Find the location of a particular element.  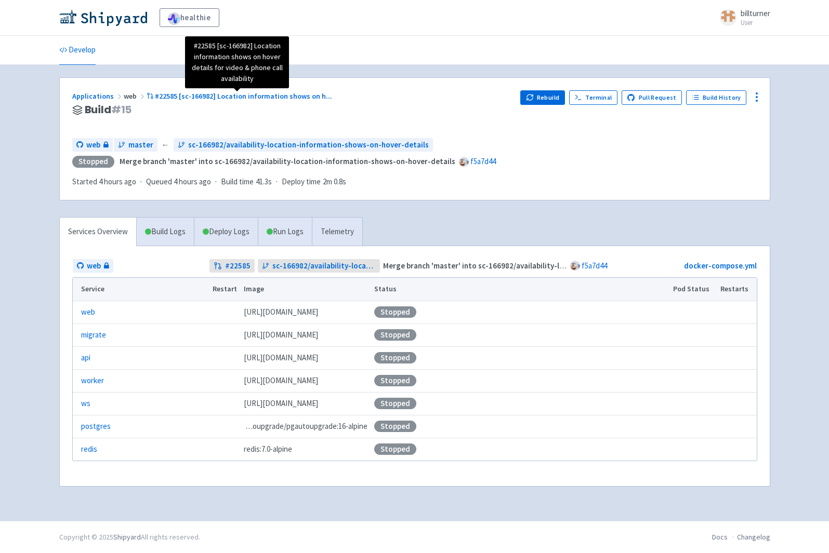

span: Deploy time is located at coordinates (301, 182).